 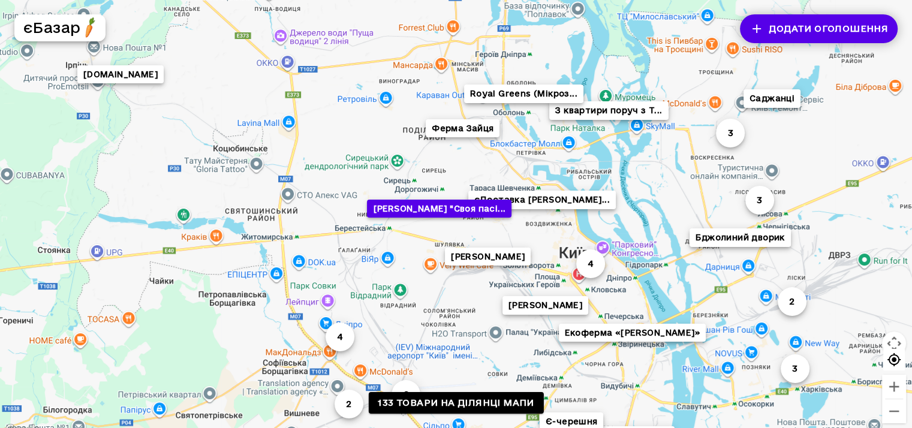 I want to click on button: Саджанці, so click(x=771, y=98).